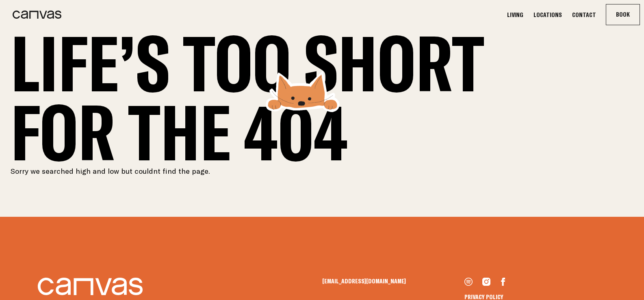 The image size is (644, 300). I want to click on a: Privacy Policy, so click(484, 297).